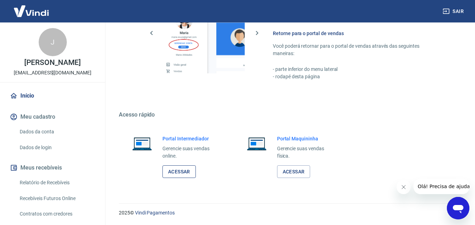 The height and width of the screenshot is (225, 475). Describe the element at coordinates (32, 8) in the screenshot. I see `span: Olá! Precisa de ajuda?` at that location.